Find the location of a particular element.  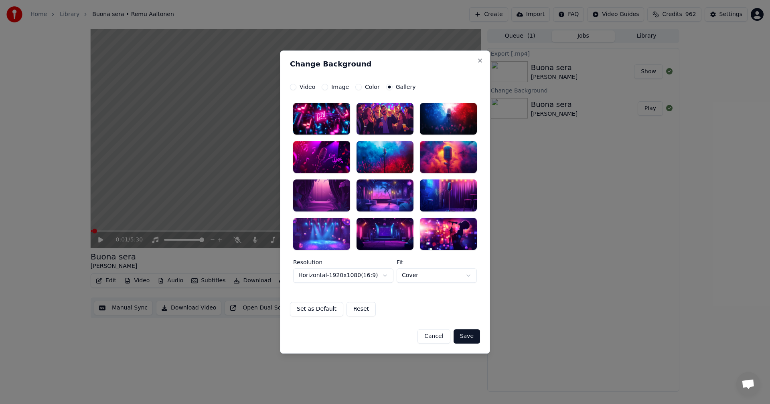

label: Resolution is located at coordinates (343, 263).